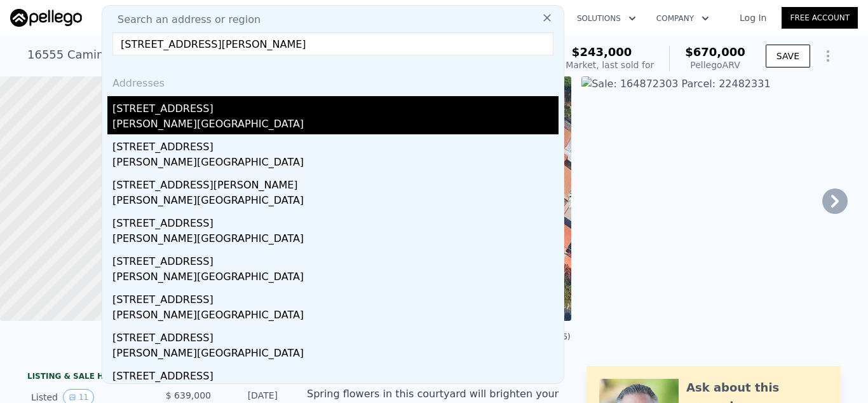  I want to click on div: Addresses, so click(333, 80).